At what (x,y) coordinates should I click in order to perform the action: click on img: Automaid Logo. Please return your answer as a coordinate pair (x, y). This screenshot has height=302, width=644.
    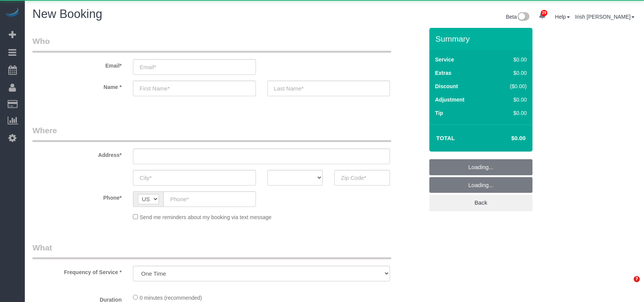
    Looking at the image, I should click on (12, 13).